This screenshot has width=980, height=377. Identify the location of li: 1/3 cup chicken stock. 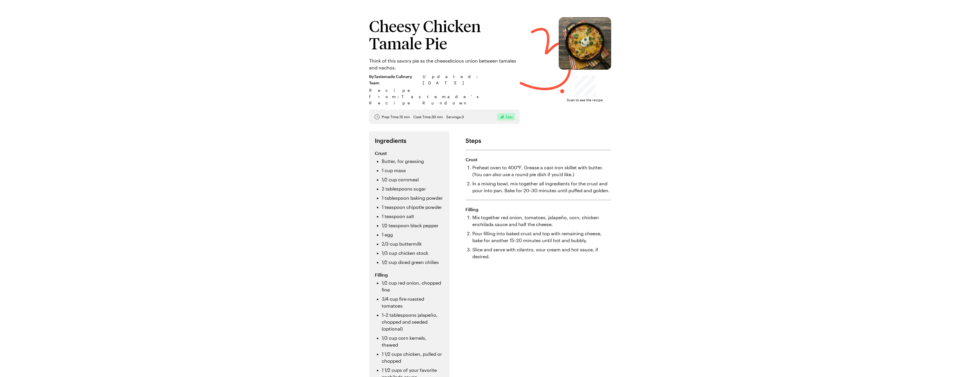
(413, 253).